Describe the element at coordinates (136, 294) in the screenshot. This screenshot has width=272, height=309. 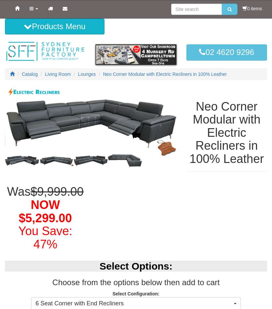
I see `strong: Select Configuration:` at that location.